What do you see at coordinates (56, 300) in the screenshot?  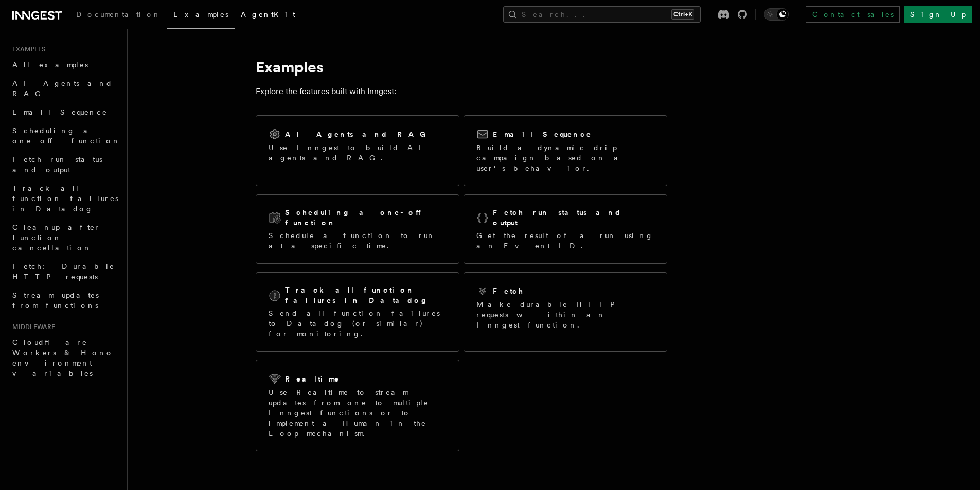 I see `span: Stream updates from functions` at bounding box center [56, 300].